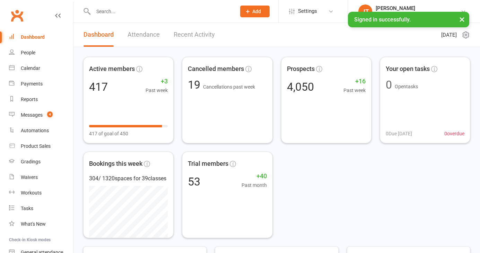  What do you see at coordinates (301, 87) in the screenshot?
I see `div: 4,050` at bounding box center [301, 87].